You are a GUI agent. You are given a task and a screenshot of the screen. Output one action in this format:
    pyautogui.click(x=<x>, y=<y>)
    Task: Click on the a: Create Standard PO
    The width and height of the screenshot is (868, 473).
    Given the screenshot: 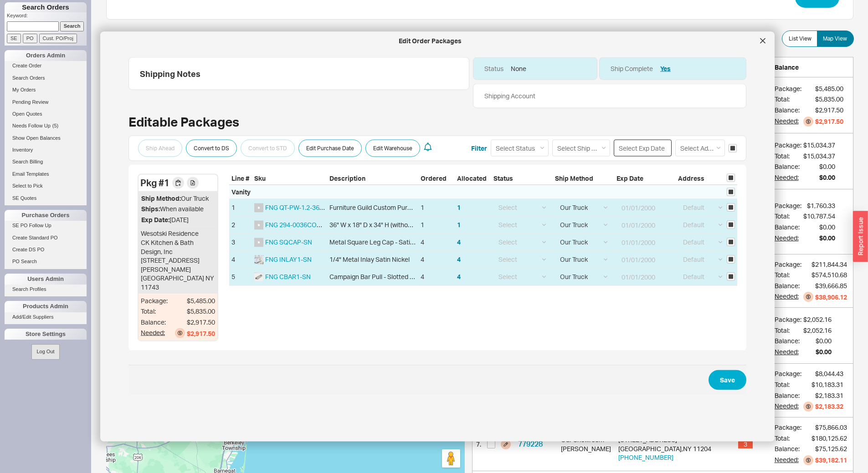 What is the action you would take?
    pyautogui.click(x=46, y=238)
    